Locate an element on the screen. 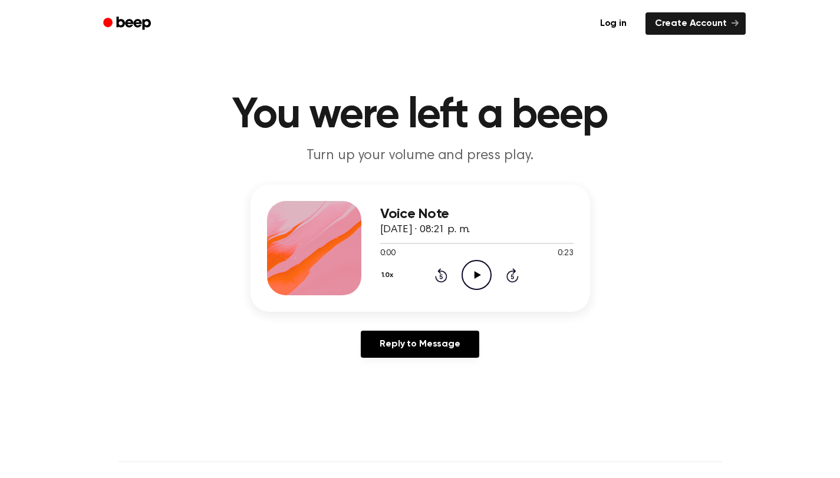 This screenshot has width=840, height=478. span: 0:23 is located at coordinates (565, 254).